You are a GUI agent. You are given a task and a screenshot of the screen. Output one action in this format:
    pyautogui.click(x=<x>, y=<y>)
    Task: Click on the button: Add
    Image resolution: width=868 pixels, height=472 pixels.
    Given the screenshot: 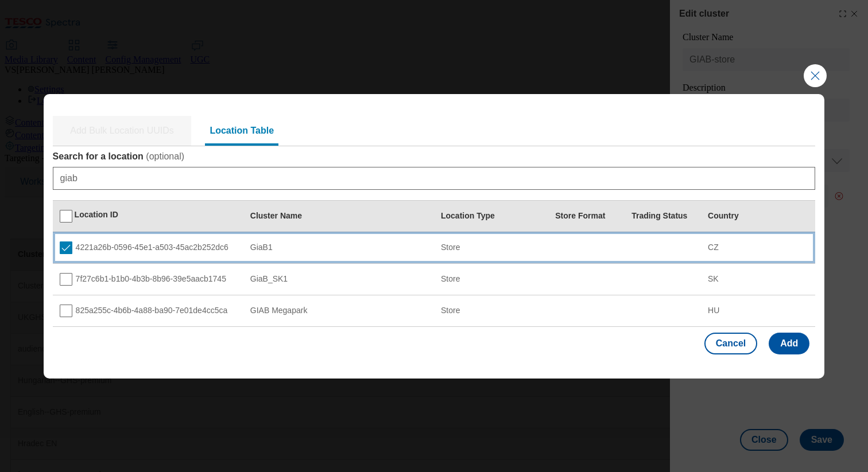 What is the action you would take?
    pyautogui.click(x=789, y=343)
    